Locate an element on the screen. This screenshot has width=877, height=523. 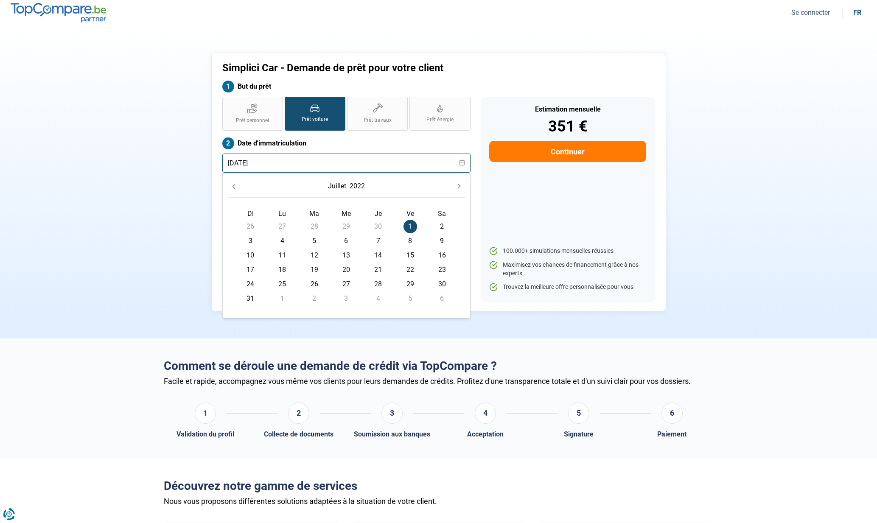
li: 100.000+ simulations mensuelles réussies is located at coordinates (567, 251).